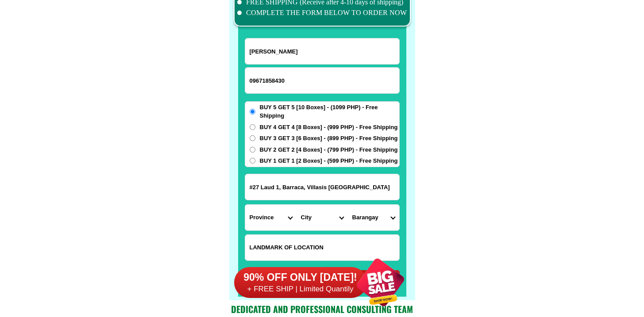 This screenshot has width=644, height=317. I want to click on input: Input phone_number, so click(322, 80).